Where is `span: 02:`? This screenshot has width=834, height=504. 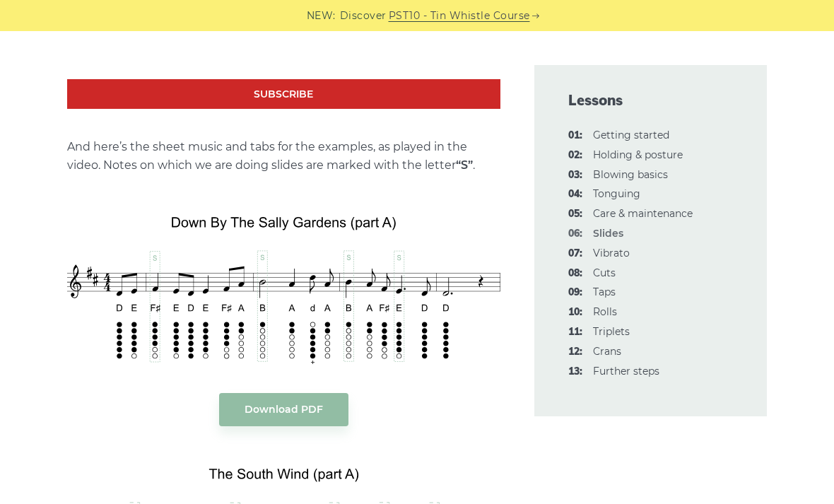 span: 02: is located at coordinates (575, 155).